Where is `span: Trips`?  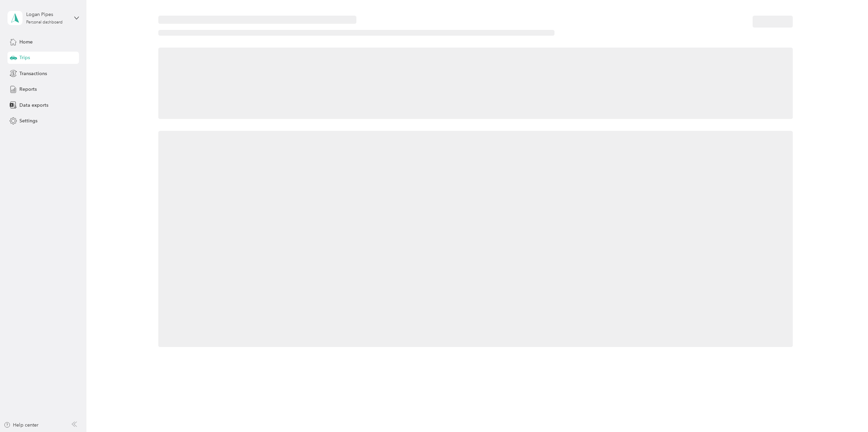 span: Trips is located at coordinates (24, 57).